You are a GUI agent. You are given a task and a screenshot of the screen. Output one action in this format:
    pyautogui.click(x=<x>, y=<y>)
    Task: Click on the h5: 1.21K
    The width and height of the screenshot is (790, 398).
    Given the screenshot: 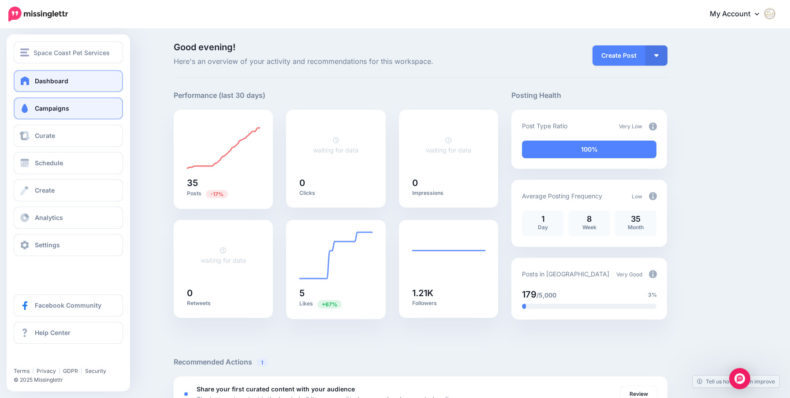 What is the action you would take?
    pyautogui.click(x=449, y=293)
    